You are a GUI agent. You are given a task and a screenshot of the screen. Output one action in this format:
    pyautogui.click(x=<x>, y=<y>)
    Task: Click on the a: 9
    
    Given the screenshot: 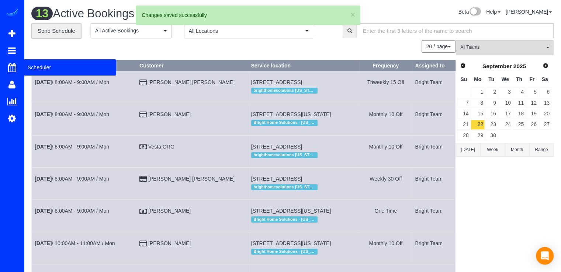 What is the action you would take?
    pyautogui.click(x=491, y=103)
    